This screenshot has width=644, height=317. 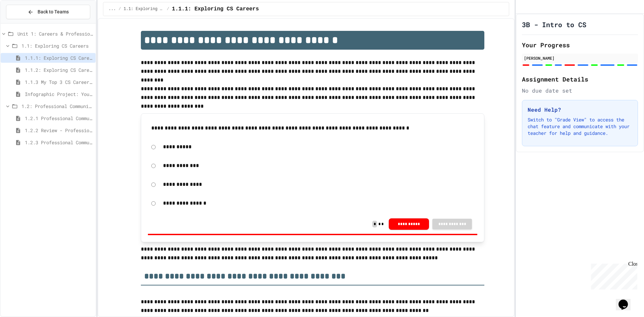 What do you see at coordinates (580, 79) in the screenshot?
I see `h2: Assignment Details` at bounding box center [580, 79].